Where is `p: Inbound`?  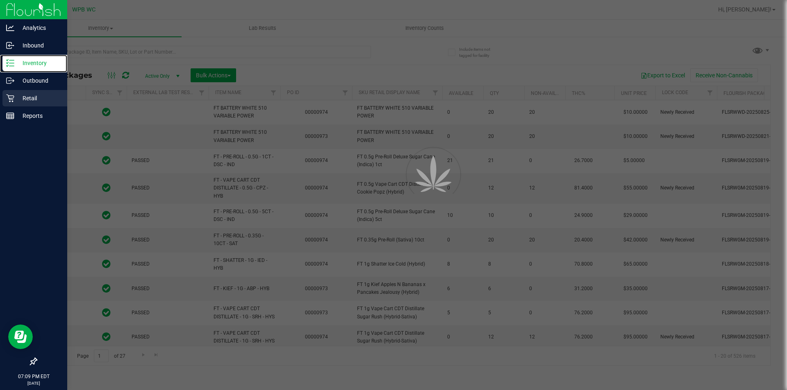 p: Inbound is located at coordinates (39, 45).